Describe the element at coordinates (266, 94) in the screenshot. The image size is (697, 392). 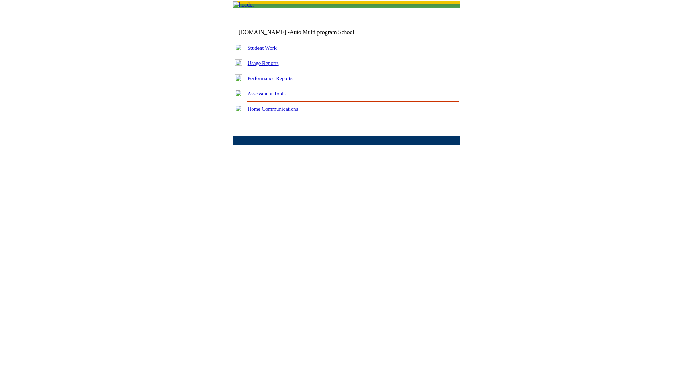
I see `a: Assessment Tools` at that location.